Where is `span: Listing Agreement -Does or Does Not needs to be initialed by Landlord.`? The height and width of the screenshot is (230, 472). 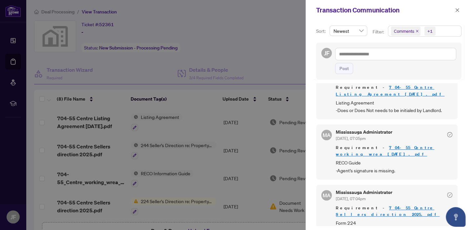 span: Listing Agreement -Does or Does Not needs to be initialed by Landlord. is located at coordinates (394, 107).